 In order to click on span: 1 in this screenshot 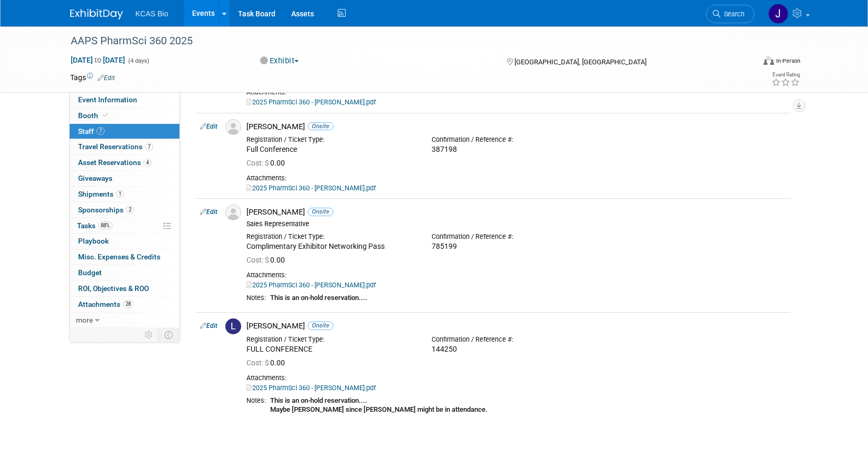, I will do `click(120, 194)`.